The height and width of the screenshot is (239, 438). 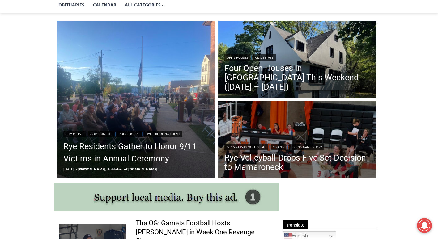 What do you see at coordinates (66, 55) in the screenshot?
I see `div: 2` at bounding box center [66, 55].